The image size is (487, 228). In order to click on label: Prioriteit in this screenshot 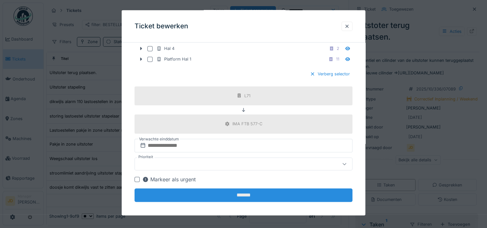, I will do `click(146, 157)`.